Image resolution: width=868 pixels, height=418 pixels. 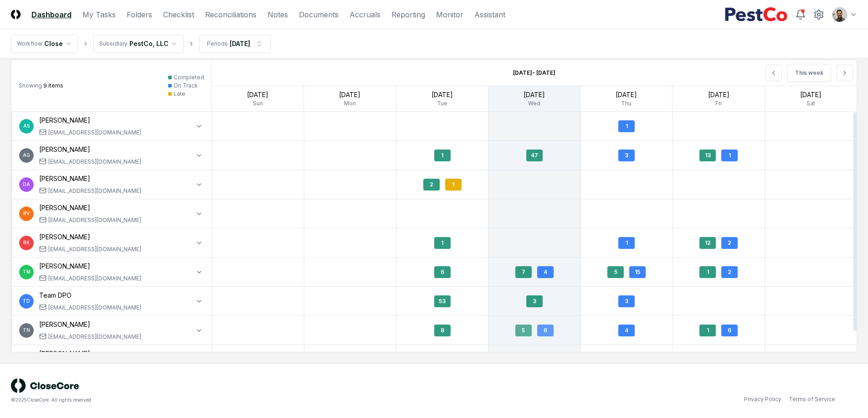 What do you see at coordinates (26, 184) in the screenshot?
I see `span: DA` at bounding box center [26, 184].